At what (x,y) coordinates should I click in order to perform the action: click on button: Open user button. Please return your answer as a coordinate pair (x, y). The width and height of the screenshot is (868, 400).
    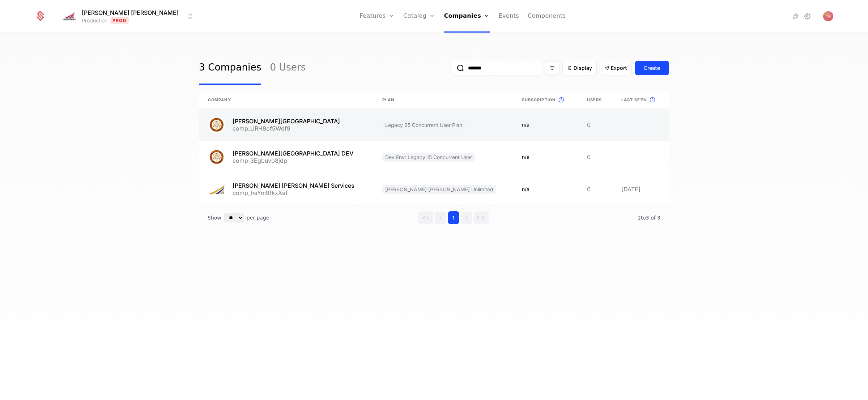
    Looking at the image, I should click on (828, 16).